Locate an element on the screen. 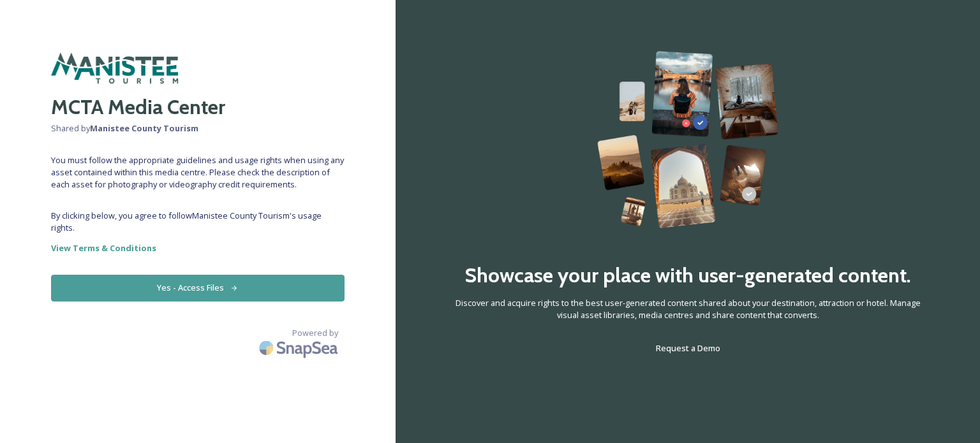 Image resolution: width=980 pixels, height=443 pixels. img: manisteetourism-webheader.png is located at coordinates (115, 68).